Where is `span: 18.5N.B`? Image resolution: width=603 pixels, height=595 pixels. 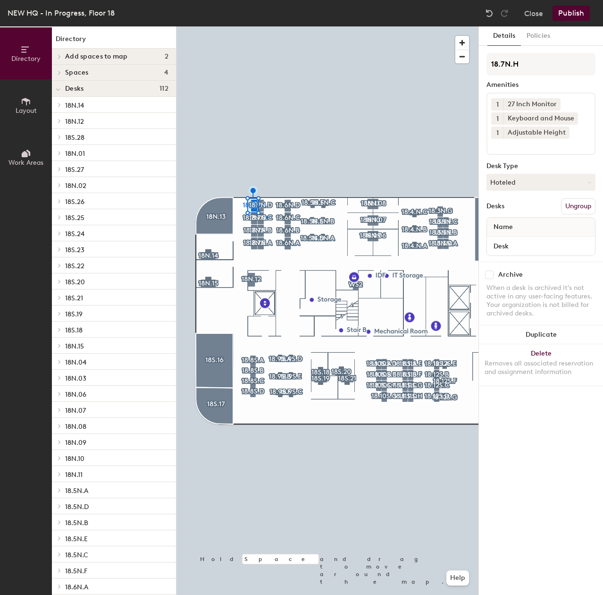
span: 18.5N.B is located at coordinates (76, 523).